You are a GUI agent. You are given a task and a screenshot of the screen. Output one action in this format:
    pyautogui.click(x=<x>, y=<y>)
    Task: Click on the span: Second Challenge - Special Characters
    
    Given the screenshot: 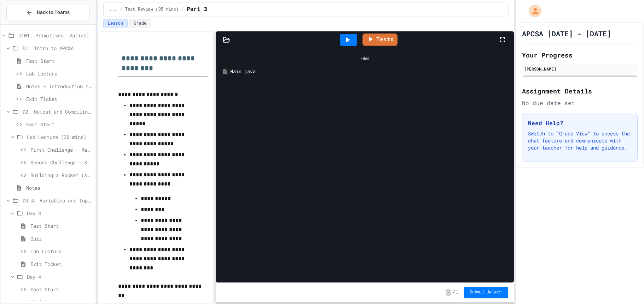 What is the action you would take?
    pyautogui.click(x=62, y=162)
    